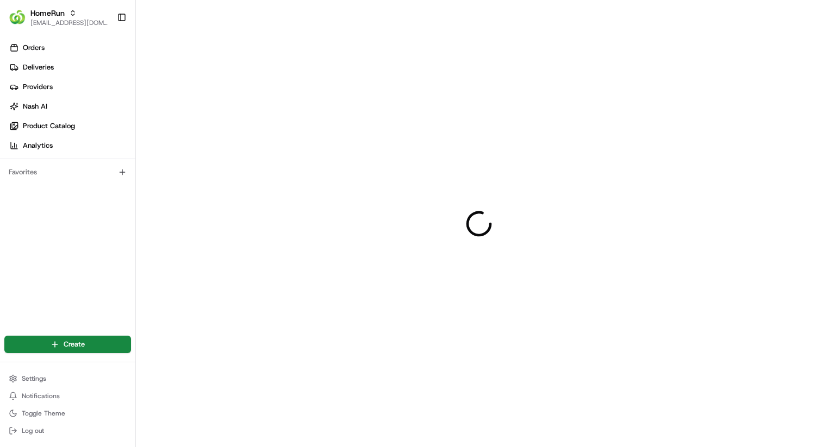 The image size is (822, 447). Describe the element at coordinates (41, 396) in the screenshot. I see `span: Notifications` at that location.